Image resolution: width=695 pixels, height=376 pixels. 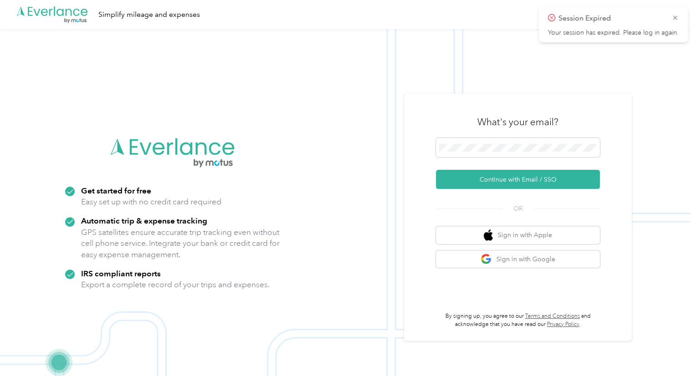 I want to click on strong: Automatic trip & expense tracking, so click(x=144, y=221).